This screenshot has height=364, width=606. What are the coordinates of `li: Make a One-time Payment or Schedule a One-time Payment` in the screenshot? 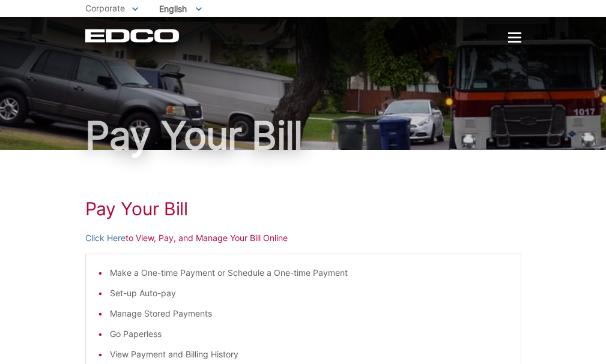 It's located at (310, 273).